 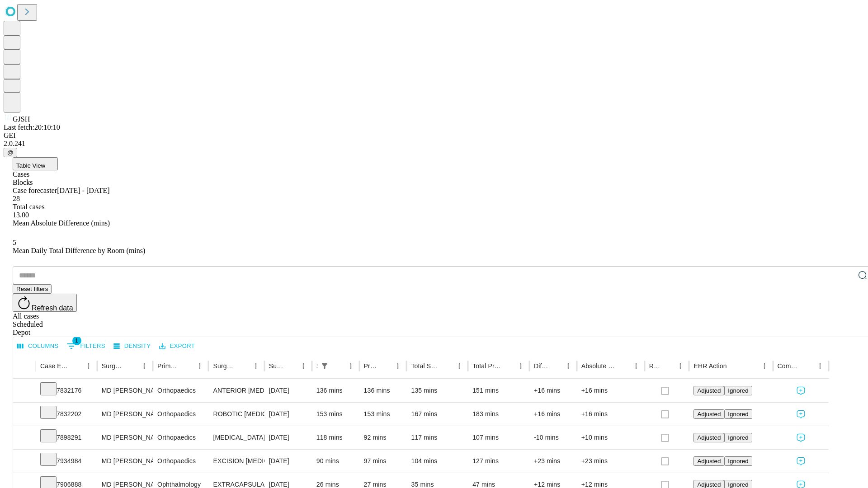 I want to click on div: 127 mins, so click(x=499, y=461).